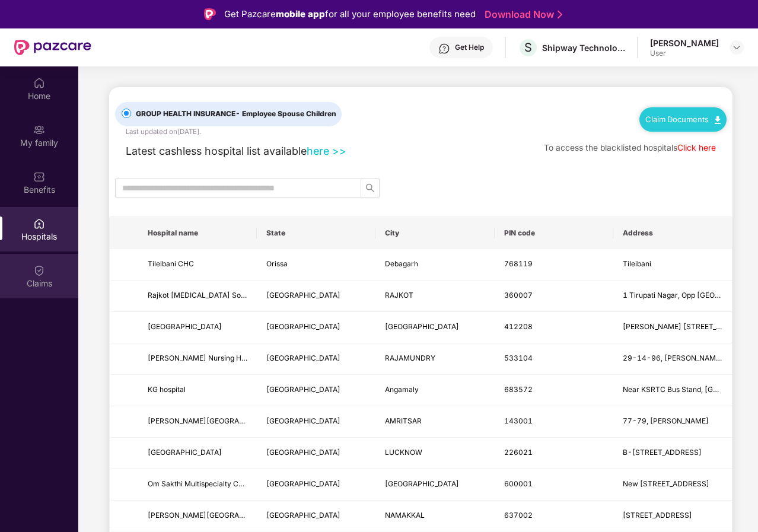  What do you see at coordinates (518, 295) in the screenshot?
I see `span: 360007` at bounding box center [518, 295].